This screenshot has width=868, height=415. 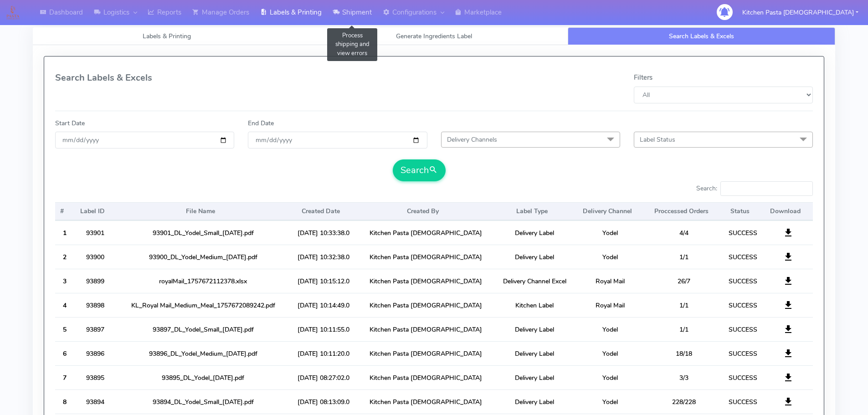 What do you see at coordinates (64, 378) in the screenshot?
I see `th: 7` at bounding box center [64, 378].